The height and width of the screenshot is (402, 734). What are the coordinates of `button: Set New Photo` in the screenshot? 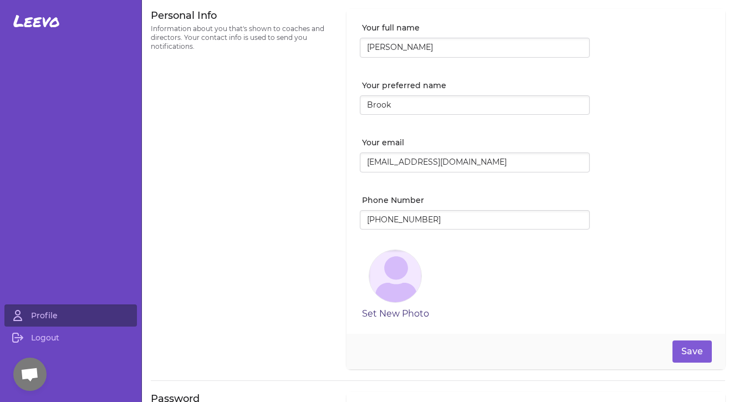 It's located at (395, 314).